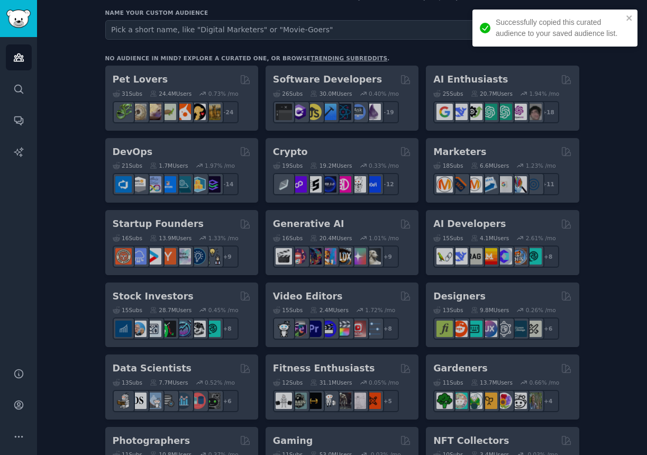 The height and width of the screenshot is (455, 647). Describe the element at coordinates (248, 58) in the screenshot. I see `div: No audience in mind? Explore a curated one, or browse .` at that location.